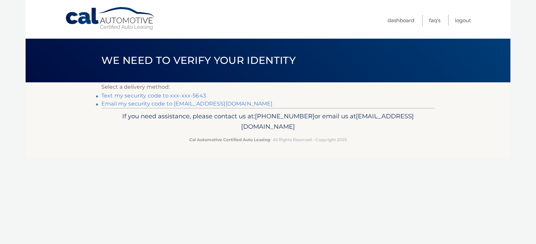 This screenshot has height=244, width=536. What do you see at coordinates (401, 20) in the screenshot?
I see `a: Dashboard` at bounding box center [401, 20].